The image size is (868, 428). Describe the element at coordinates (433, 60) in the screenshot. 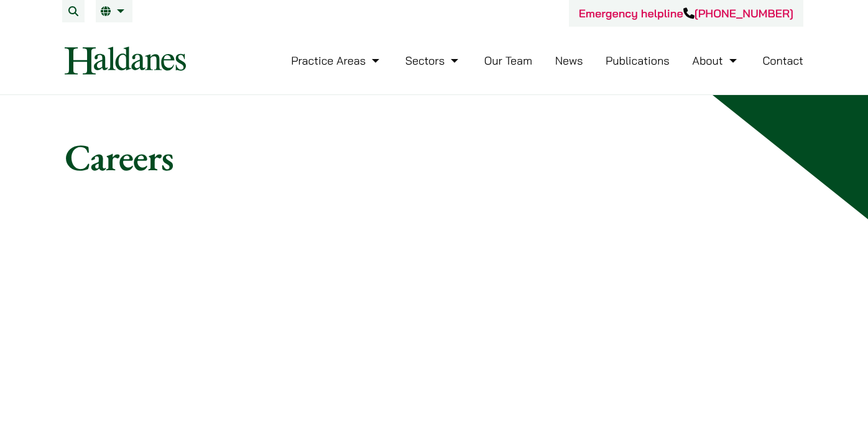

I see `a: Sectors` at that location.